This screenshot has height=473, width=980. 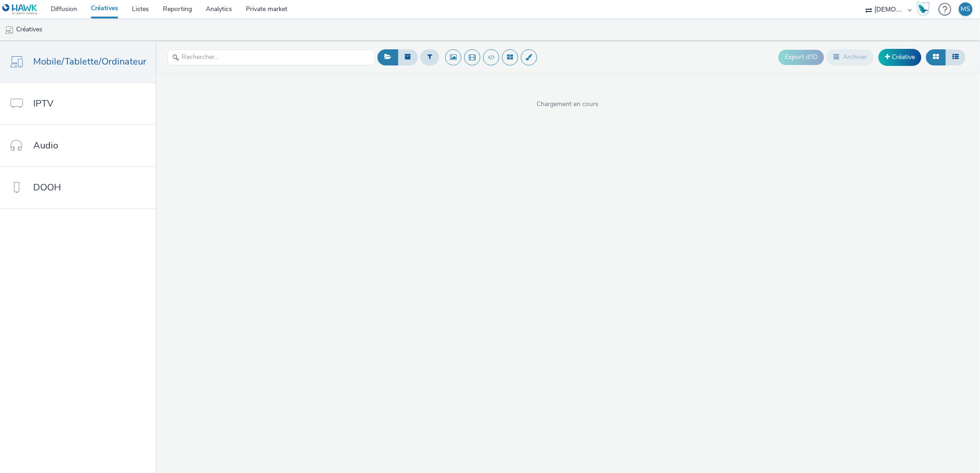 What do you see at coordinates (966, 9) in the screenshot?
I see `div: MS` at bounding box center [966, 9].